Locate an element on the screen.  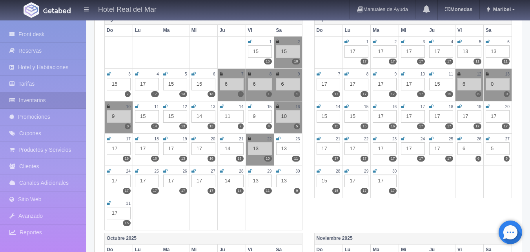
th: Sa is located at coordinates (498, 30).